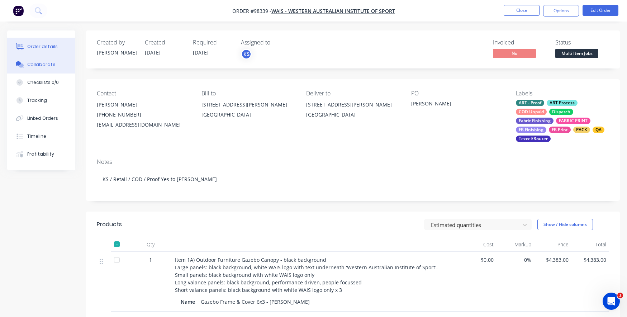 The height and width of the screenshot is (317, 627). I want to click on span: Item 1A) Outdoor Furniture Gazebo Canopy - black background Large panels: black background, white..., so click(306, 275).